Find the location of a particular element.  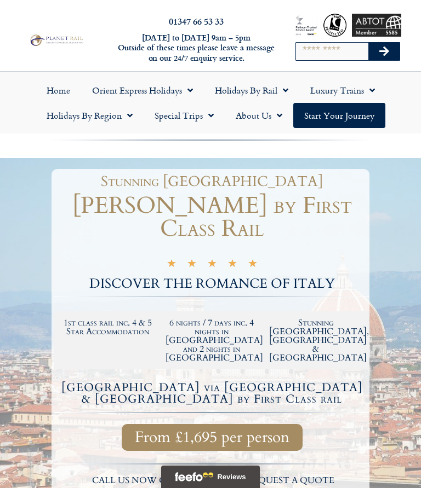

a: 01347 66 53 33 is located at coordinates (196, 21).